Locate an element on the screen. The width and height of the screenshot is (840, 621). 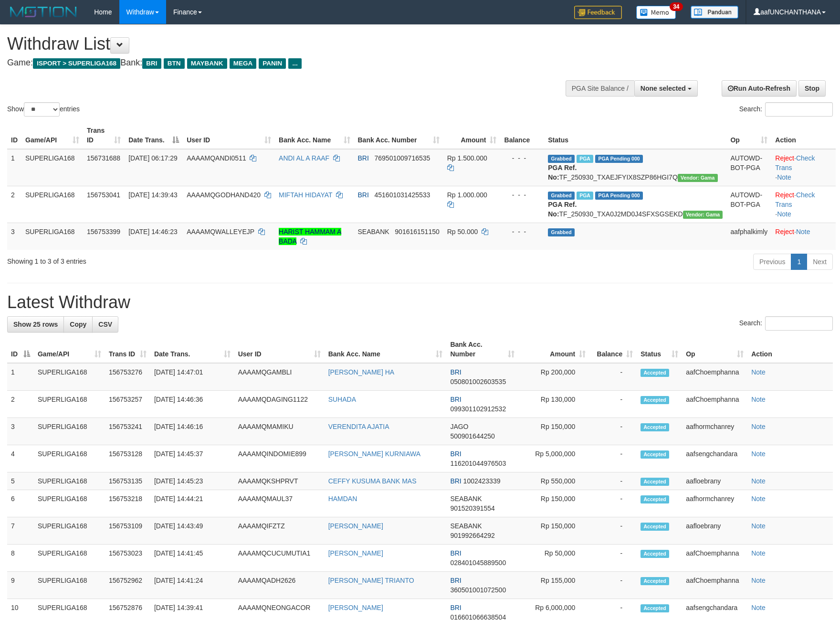
td: AAAAMQCUCUMUTIA1 is located at coordinates (279, 558).